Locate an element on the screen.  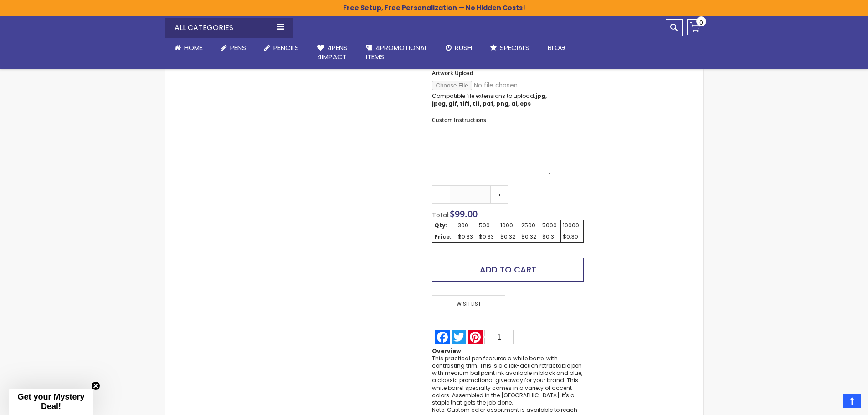
span: Specials is located at coordinates (515, 47).